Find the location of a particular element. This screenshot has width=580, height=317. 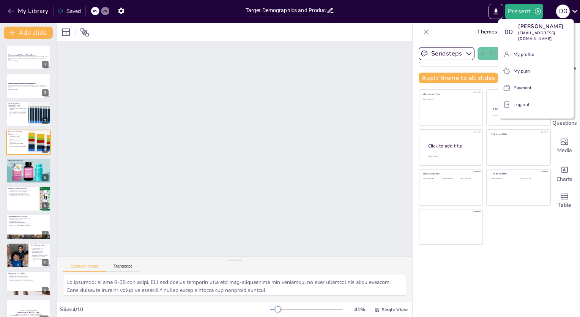

div: D O is located at coordinates (508, 32).